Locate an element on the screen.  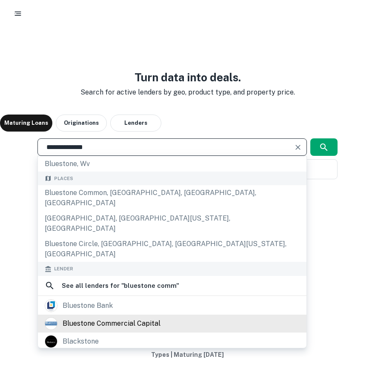
div: bluestone, wv is located at coordinates (172, 164).